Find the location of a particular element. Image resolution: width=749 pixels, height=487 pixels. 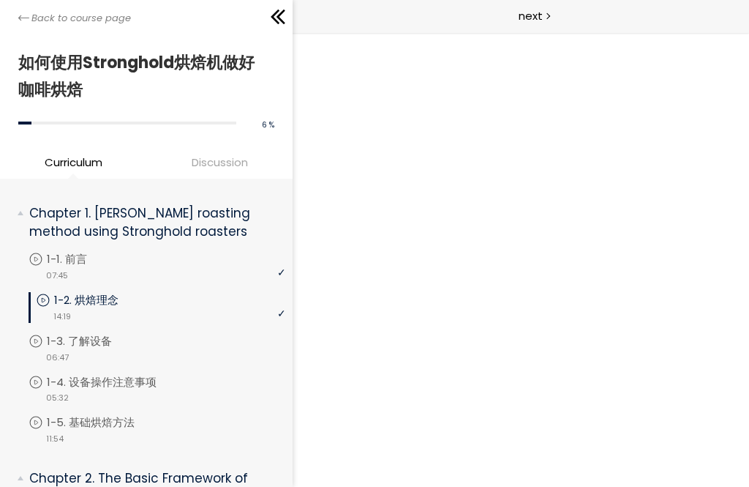

p: 1-3. 了解设备 is located at coordinates (94, 341).